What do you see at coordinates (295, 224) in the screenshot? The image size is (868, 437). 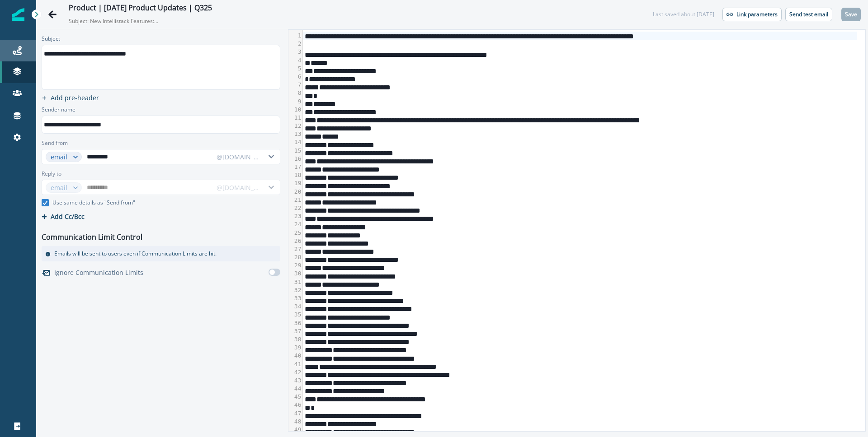 I see `div: 24` at bounding box center [295, 224].